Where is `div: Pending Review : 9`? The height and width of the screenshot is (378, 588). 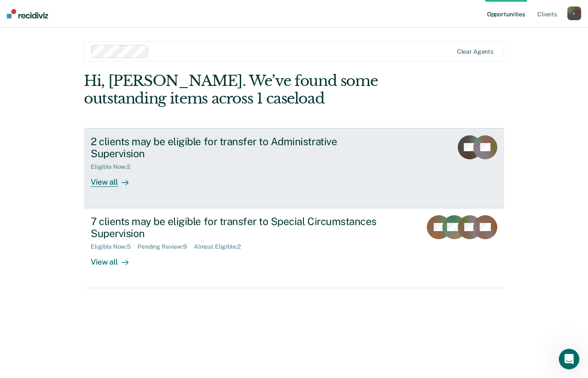
div: Pending Review : 9 is located at coordinates (165, 247).